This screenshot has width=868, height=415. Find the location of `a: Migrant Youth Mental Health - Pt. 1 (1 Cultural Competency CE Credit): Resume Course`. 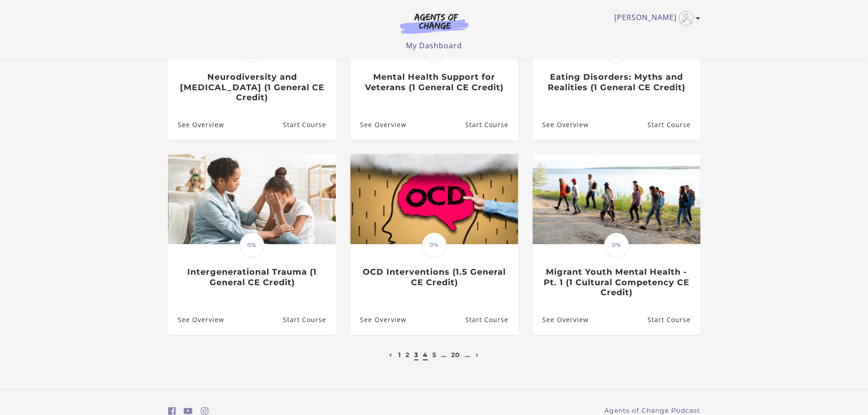

a: Migrant Youth Mental Health - Pt. 1 (1 Cultural Competency CE Credit): Resume Course is located at coordinates (674, 320).